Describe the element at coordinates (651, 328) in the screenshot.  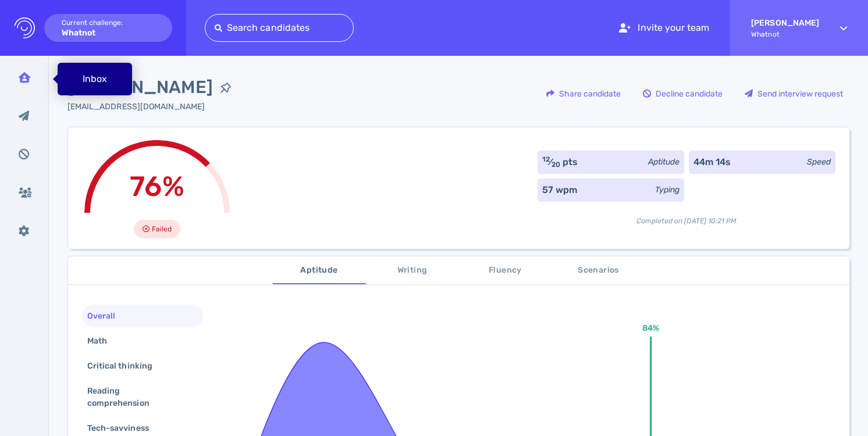
I see `text: 84%` at that location.